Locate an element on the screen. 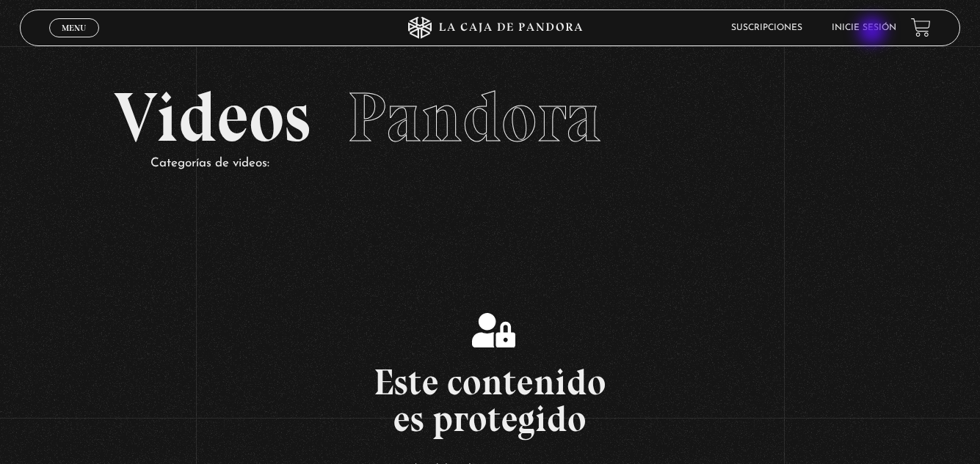 The height and width of the screenshot is (464, 980). a: Inicie sesión is located at coordinates (864, 28).